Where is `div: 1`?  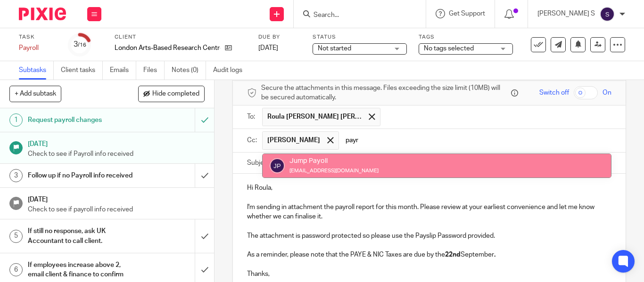 div: 1 is located at coordinates (16, 120).